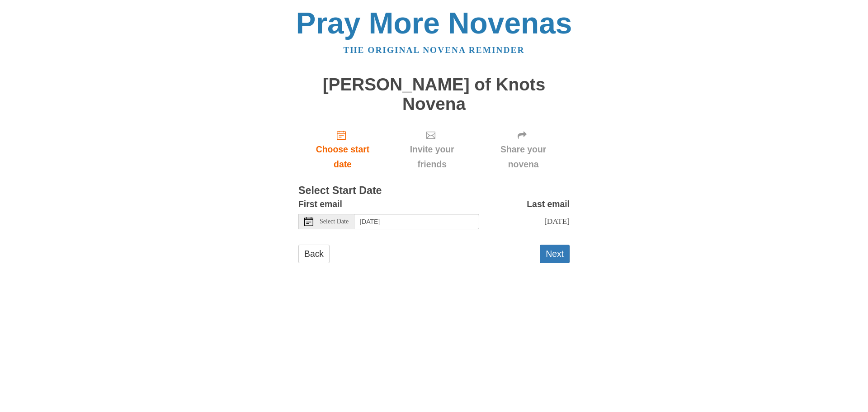  What do you see at coordinates (343, 157) in the screenshot?
I see `span: Choose start date` at bounding box center [343, 157].